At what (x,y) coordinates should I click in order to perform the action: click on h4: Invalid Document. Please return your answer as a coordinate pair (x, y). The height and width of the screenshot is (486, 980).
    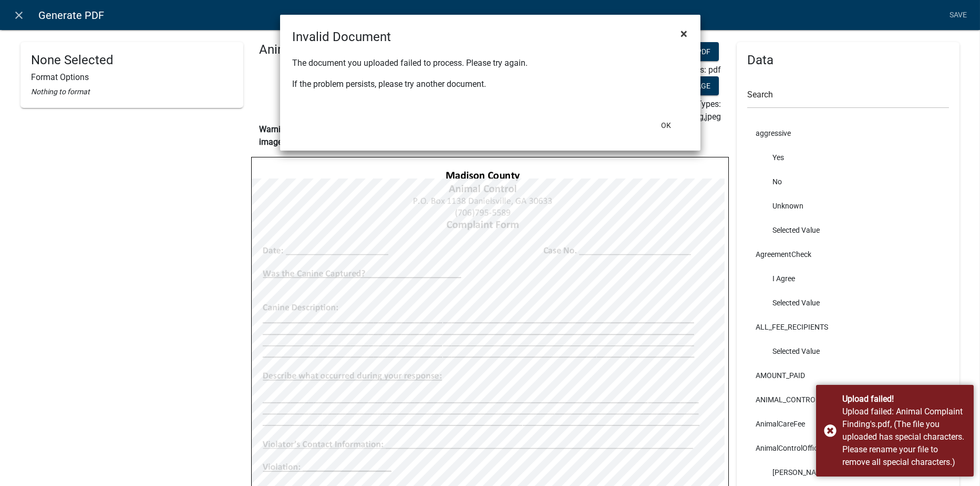
    Looking at the image, I should click on (342, 37).